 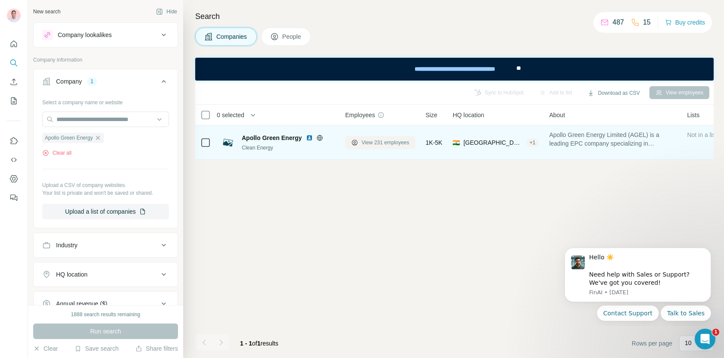 What do you see at coordinates (134, 72) in the screenshot?
I see `button: Quick reply: Talk to Sales` at bounding box center [134, 72].